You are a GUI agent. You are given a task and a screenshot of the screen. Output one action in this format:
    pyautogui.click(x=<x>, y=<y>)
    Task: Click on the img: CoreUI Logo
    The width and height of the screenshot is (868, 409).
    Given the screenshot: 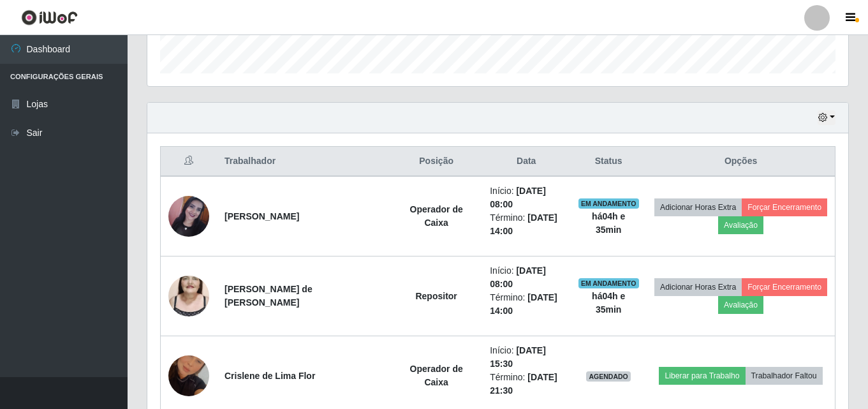 What is the action you would take?
    pyautogui.click(x=49, y=17)
    